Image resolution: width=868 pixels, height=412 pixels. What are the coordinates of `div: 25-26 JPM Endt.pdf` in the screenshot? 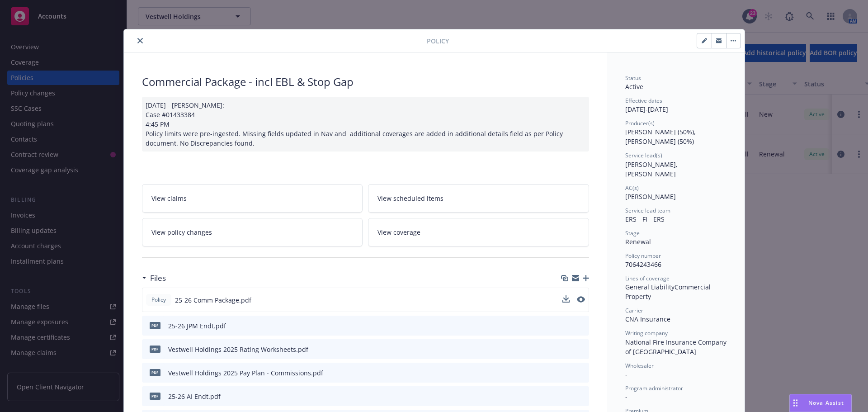 It's located at (198, 325).